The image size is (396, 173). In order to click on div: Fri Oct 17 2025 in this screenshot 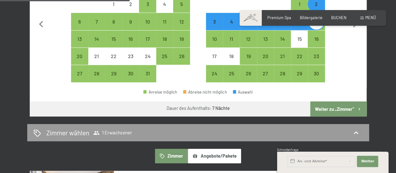, I will do `click(148, 39)`.